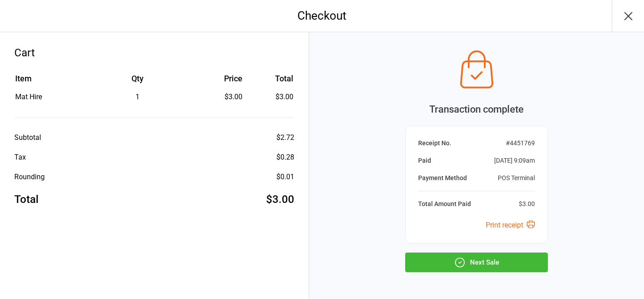 The image size is (644, 299). What do you see at coordinates (520, 143) in the screenshot?
I see `div: # 4451769` at bounding box center [520, 143].